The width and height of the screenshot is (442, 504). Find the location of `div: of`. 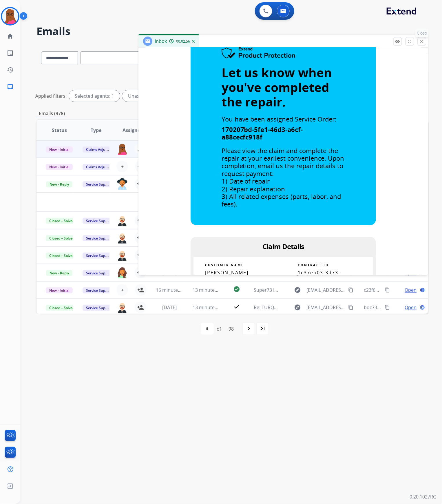

div: of is located at coordinates (219, 329).